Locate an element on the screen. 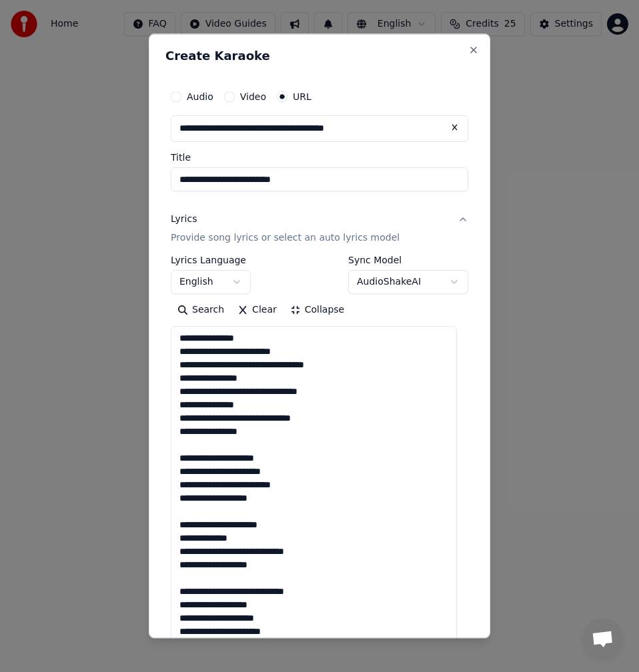 This screenshot has width=639, height=672. label: Lyrics Language is located at coordinates (211, 260).